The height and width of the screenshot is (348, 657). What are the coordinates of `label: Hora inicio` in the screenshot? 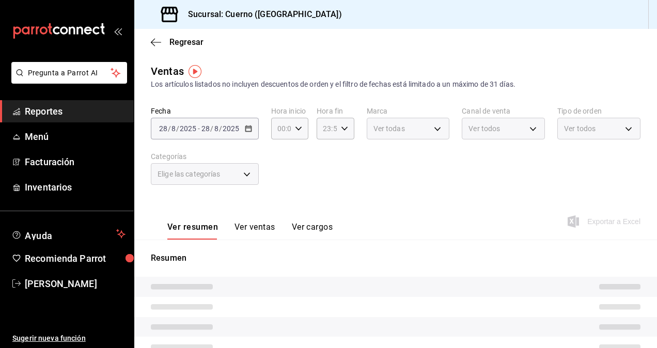 It's located at (290, 111).